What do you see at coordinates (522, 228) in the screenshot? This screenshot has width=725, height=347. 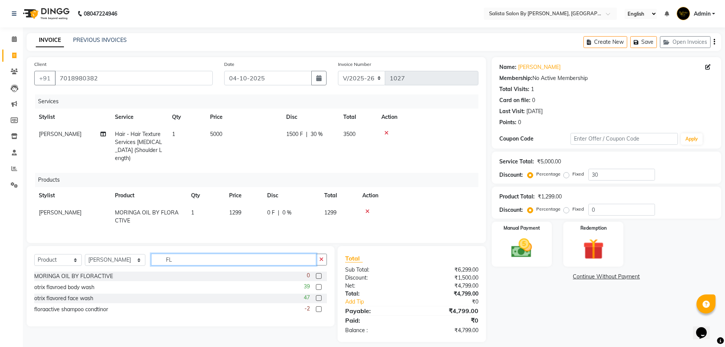 I see `label: Manual Payment` at bounding box center [522, 228].